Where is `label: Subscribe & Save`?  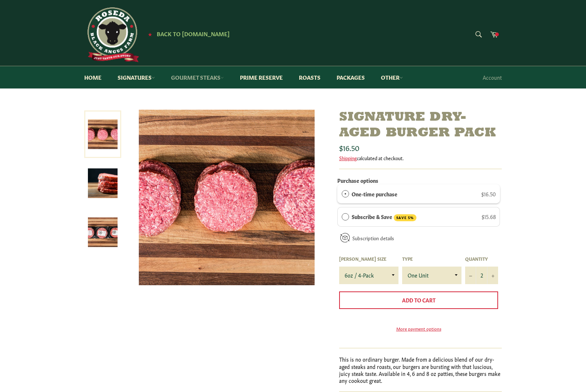
label: Subscribe & Save is located at coordinates (384, 217).